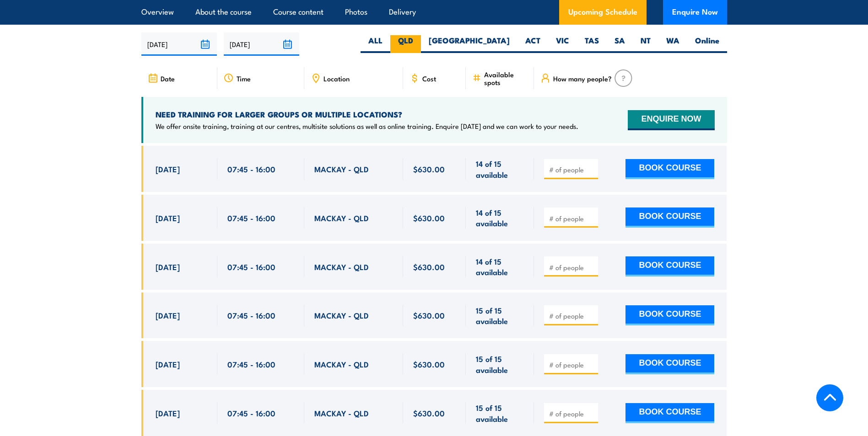  Describe the element at coordinates (506, 78) in the screenshot. I see `span: Available spots` at that location.